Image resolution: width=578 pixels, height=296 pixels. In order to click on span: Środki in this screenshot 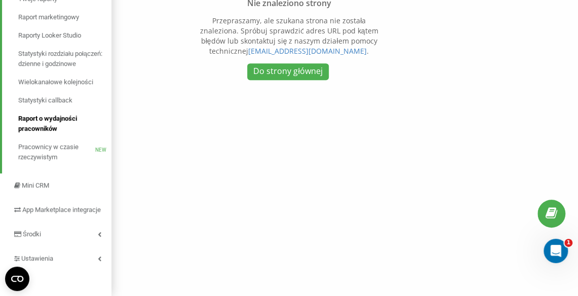, I will do `click(32, 234)`.